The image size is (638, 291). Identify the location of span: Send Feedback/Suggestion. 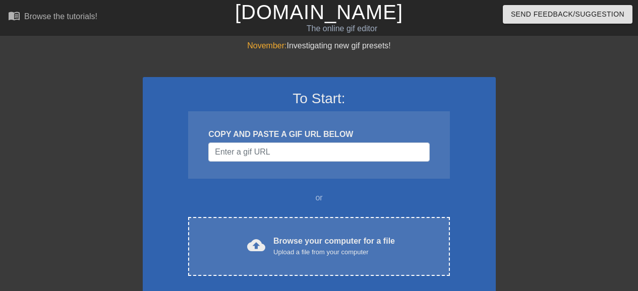
(567, 14).